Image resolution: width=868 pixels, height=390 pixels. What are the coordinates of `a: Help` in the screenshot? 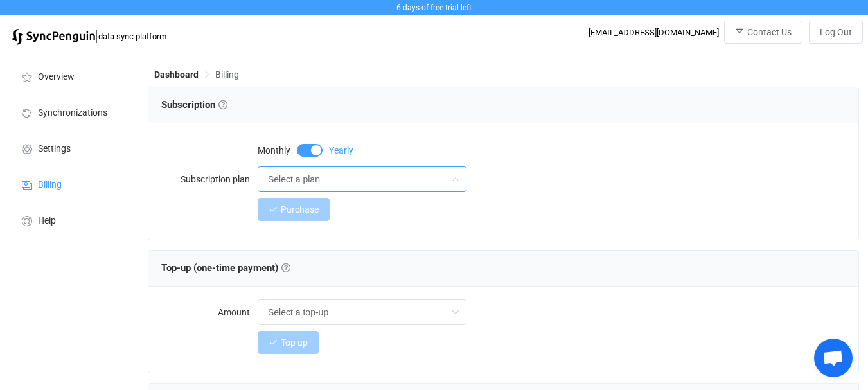 It's located at (71, 220).